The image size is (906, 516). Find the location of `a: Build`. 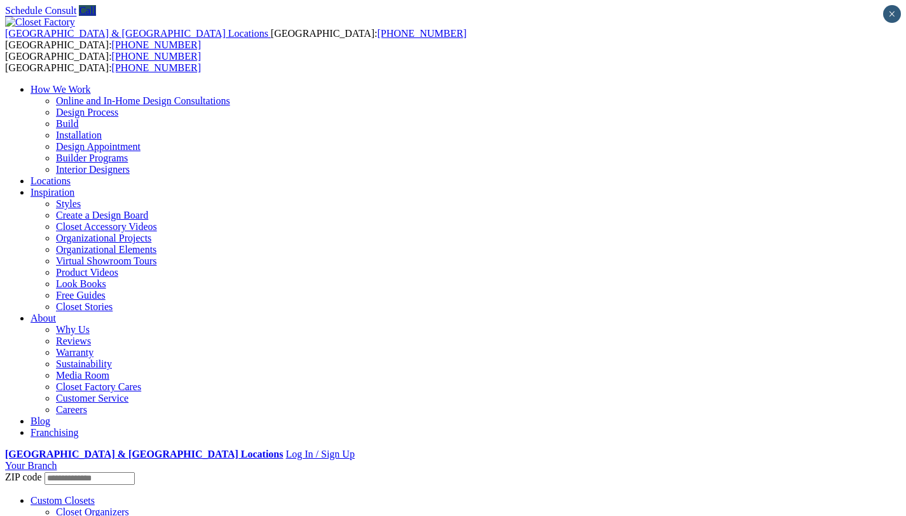

a: Build is located at coordinates (67, 123).